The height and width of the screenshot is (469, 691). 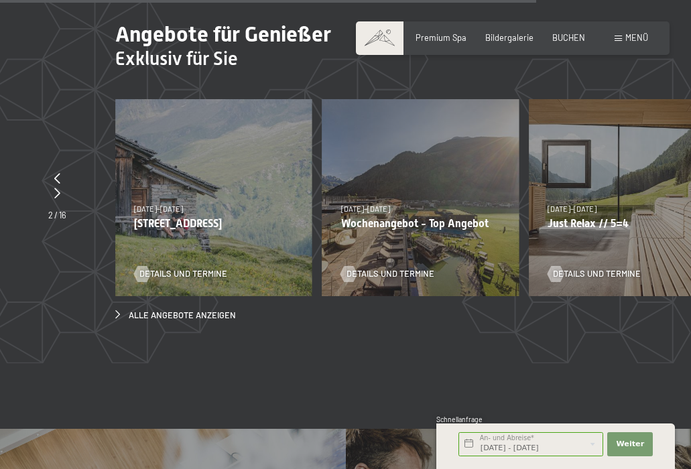 What do you see at coordinates (176, 316) in the screenshot?
I see `a: Alle Angebote anzeigen` at bounding box center [176, 316].